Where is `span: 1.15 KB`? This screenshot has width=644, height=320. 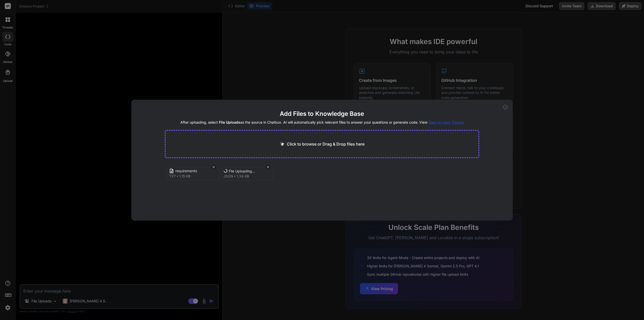
span: 1.15 KB is located at coordinates (184, 176).